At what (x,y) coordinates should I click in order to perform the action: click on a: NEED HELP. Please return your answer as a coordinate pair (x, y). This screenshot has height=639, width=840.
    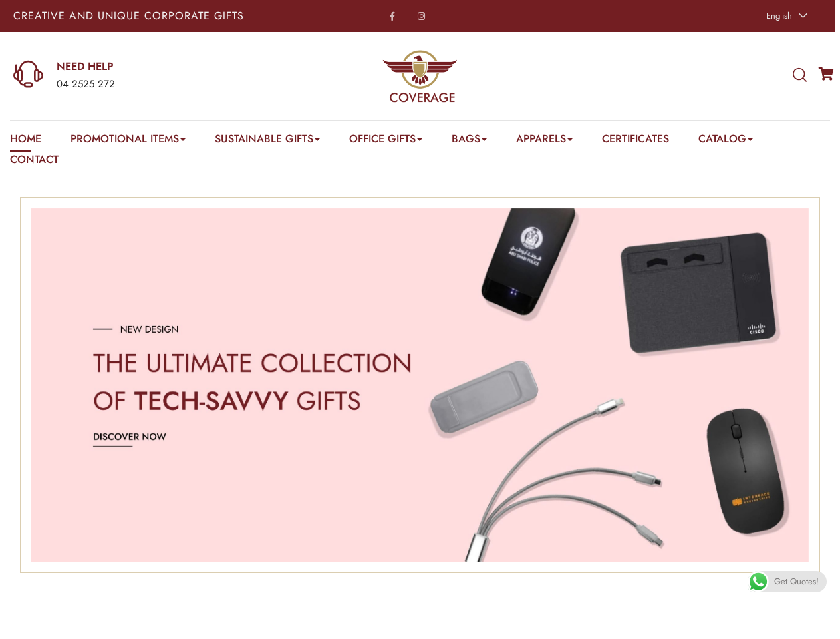
    Looking at the image, I should click on (165, 66).